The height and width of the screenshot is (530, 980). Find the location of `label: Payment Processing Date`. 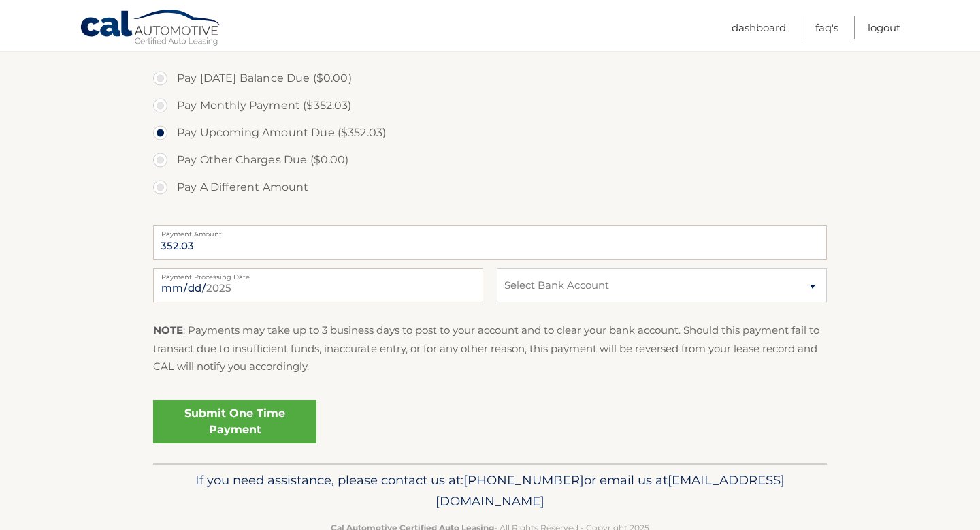

label: Payment Processing Date is located at coordinates (318, 274).